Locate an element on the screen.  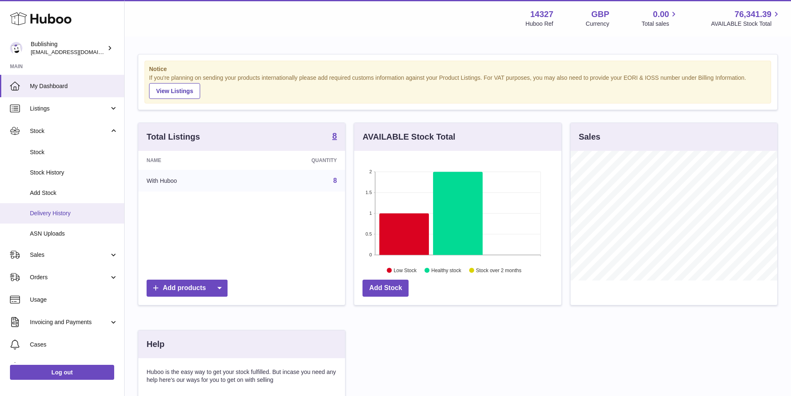
span: 0.00 is located at coordinates (661, 14).